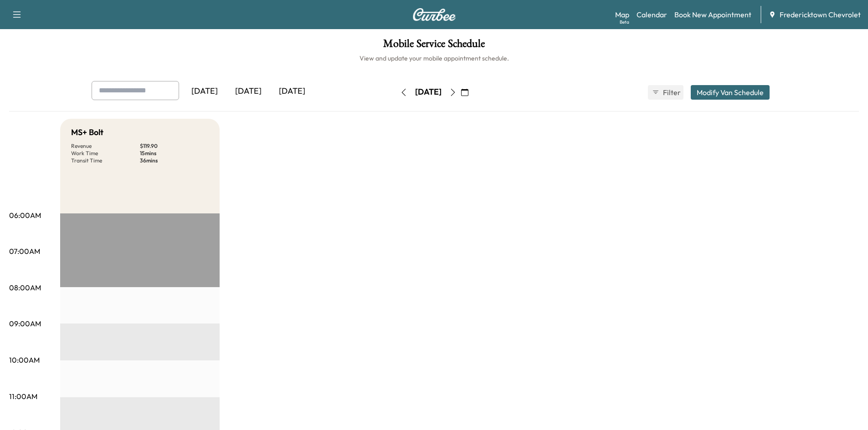 The image size is (868, 430). What do you see at coordinates (105, 161) in the screenshot?
I see `p: Transit Time` at bounding box center [105, 161].